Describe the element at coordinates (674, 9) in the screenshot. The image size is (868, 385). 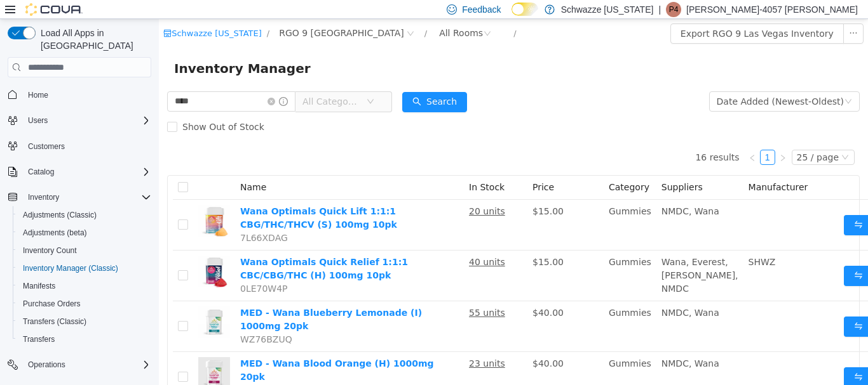
I see `div: Patrick-4057 Leyba` at that location.